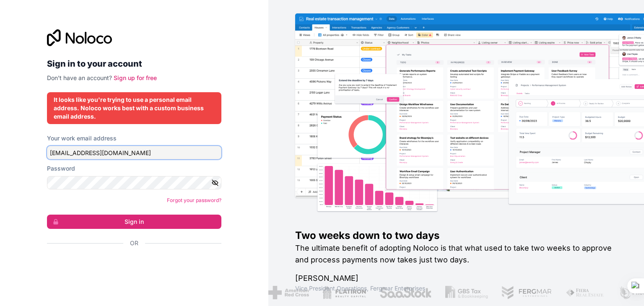  I want to click on span: Don't have an account?, so click(80, 78).